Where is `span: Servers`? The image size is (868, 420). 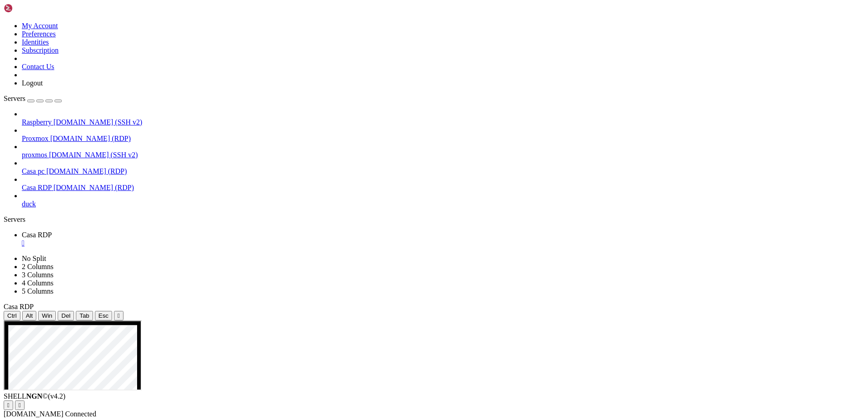
span: Servers is located at coordinates (15, 98).